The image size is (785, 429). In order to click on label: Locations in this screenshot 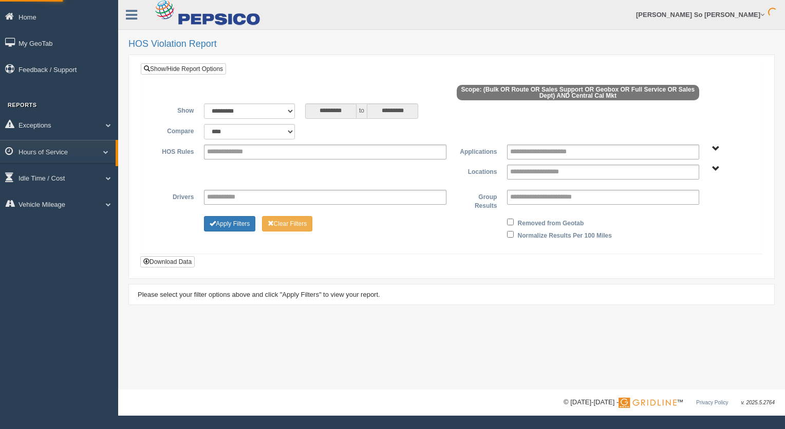, I will do `click(477, 171)`.